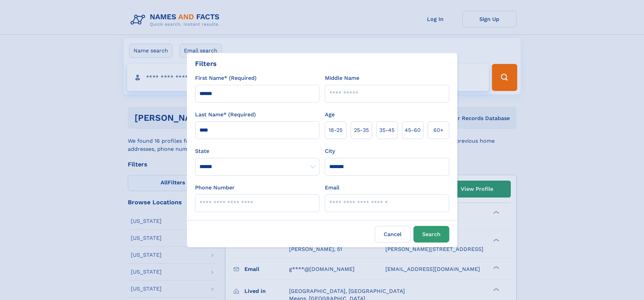 This screenshot has height=300, width=644. Describe the element at coordinates (215, 188) in the screenshot. I see `label: Phone Number` at that location.